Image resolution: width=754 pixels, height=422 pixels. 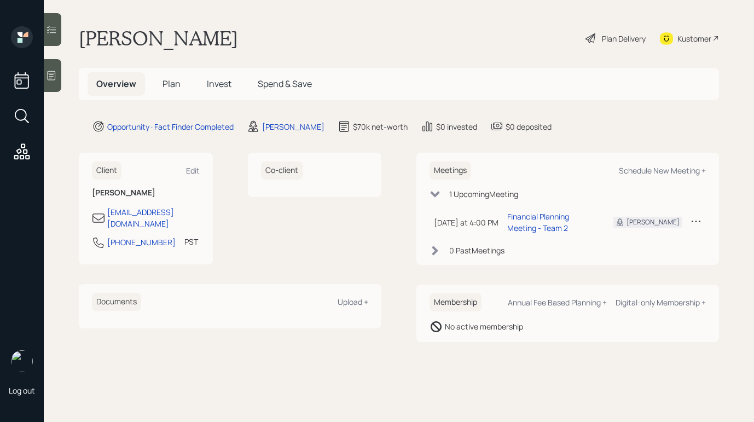 What do you see at coordinates (282, 170) in the screenshot?
I see `h6: Co-client` at bounding box center [282, 170].